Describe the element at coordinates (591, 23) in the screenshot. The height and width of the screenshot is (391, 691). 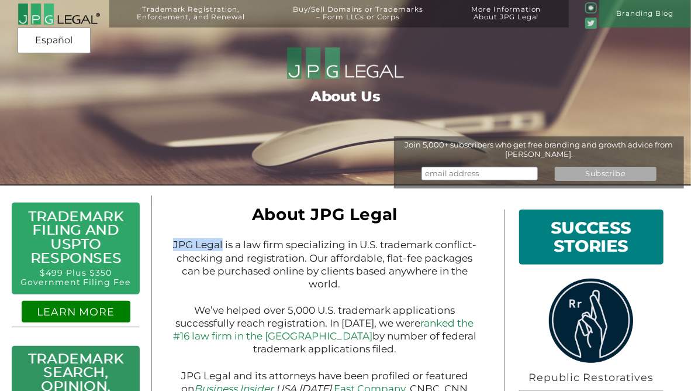
I see `img: Twitter_Social_Icon_Rounded_Square_Color-mid-green3-90.png` at that location.